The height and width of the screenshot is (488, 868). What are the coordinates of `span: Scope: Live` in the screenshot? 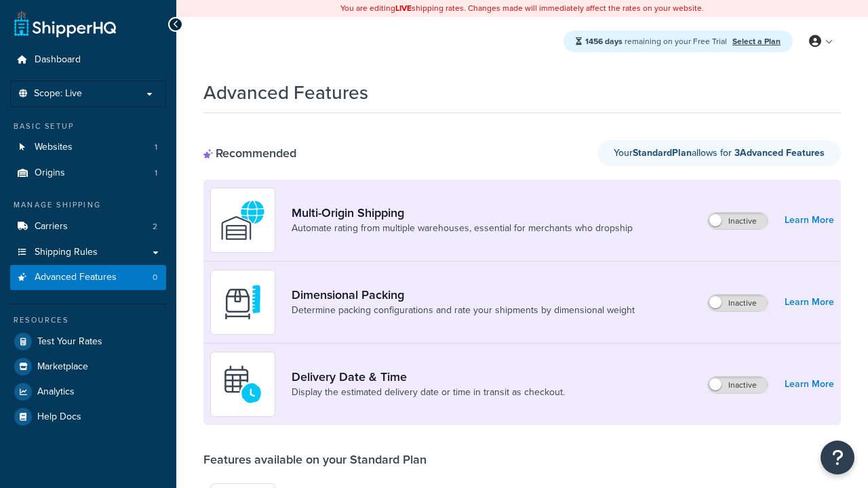 It's located at (57, 94).